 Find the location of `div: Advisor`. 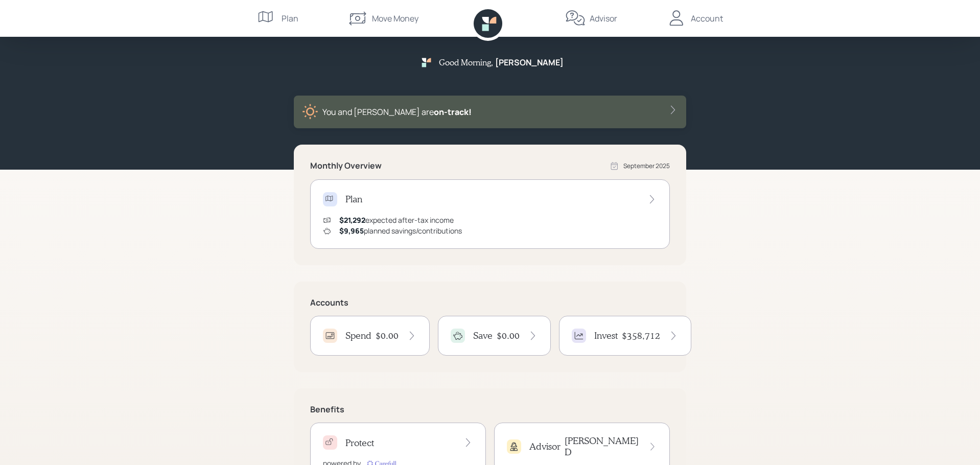

div: Advisor is located at coordinates (603, 19).